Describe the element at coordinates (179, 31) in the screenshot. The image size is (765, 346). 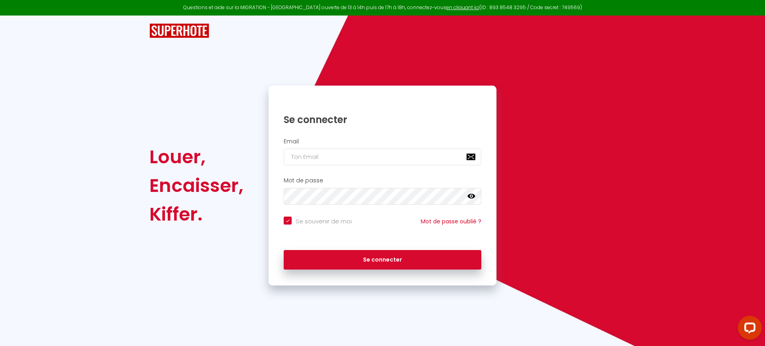
I see `img: SuperHote logo` at that location.